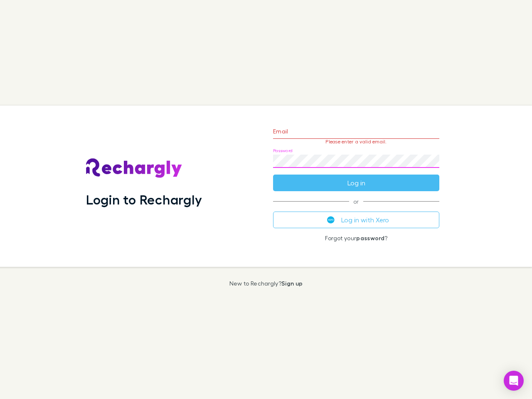  What do you see at coordinates (370, 237) in the screenshot?
I see `a: password` at bounding box center [370, 237].